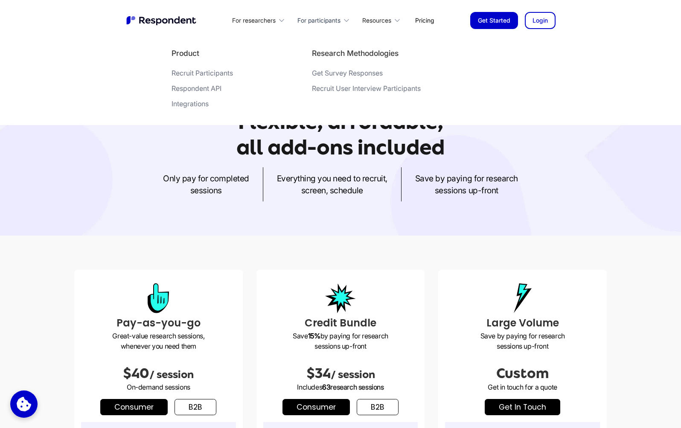 The width and height of the screenshot is (681, 428). Describe the element at coordinates (196, 88) in the screenshot. I see `div: Respondent API` at that location.